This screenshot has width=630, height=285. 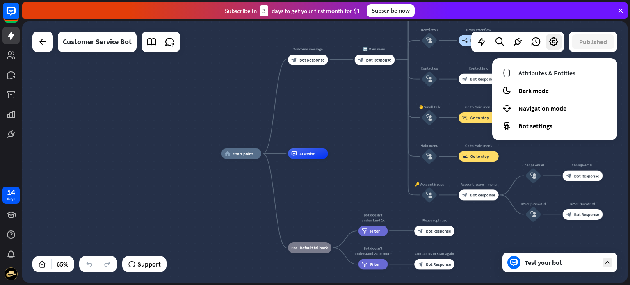 What do you see at coordinates (546, 73) in the screenshot?
I see `span: Attributes & Entities` at bounding box center [546, 73].